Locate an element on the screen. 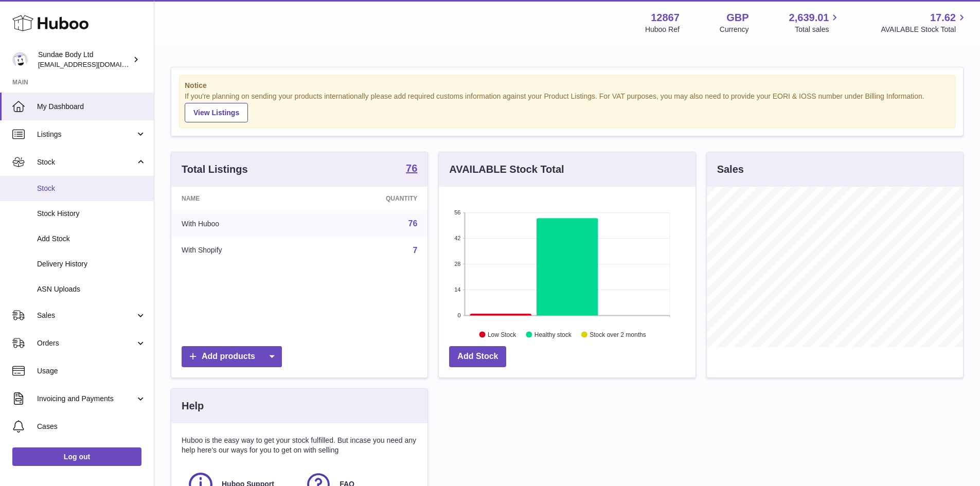  span: Sales is located at coordinates (86, 315).